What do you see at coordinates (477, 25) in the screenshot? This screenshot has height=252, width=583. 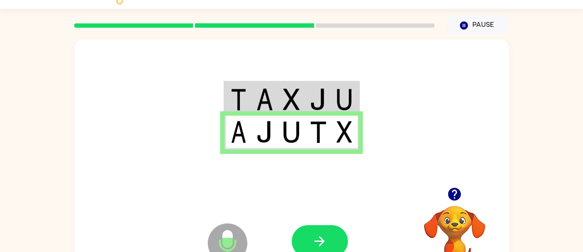 I see `button: Pause` at bounding box center [477, 25].